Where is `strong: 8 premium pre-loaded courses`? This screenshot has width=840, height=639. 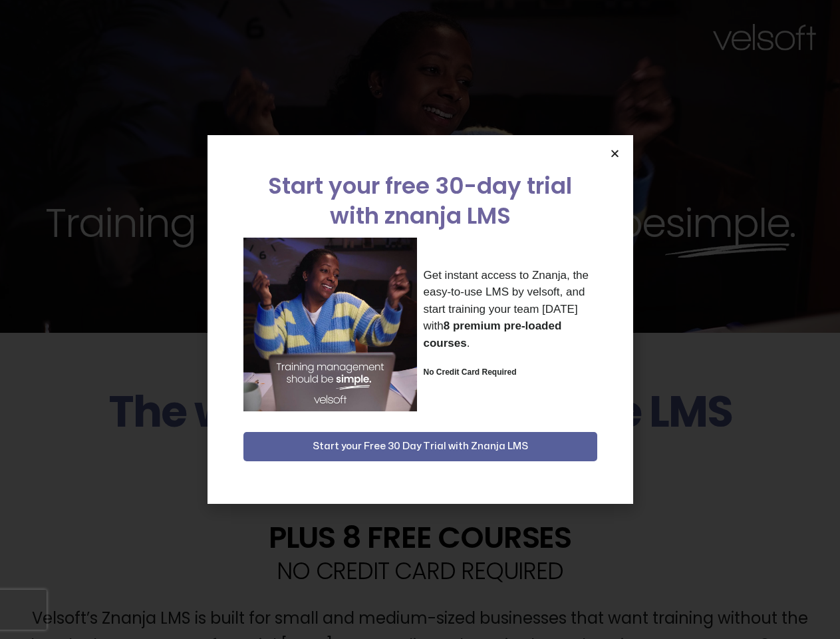 strong: 8 premium pre-loaded courses is located at coordinates (493, 334).